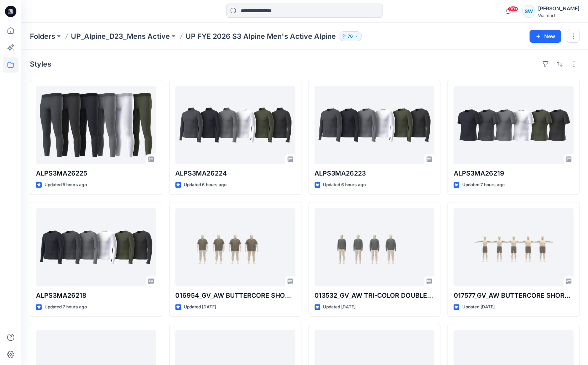 The height and width of the screenshot is (365, 588). Describe the element at coordinates (42, 36) in the screenshot. I see `a: Folders` at that location.